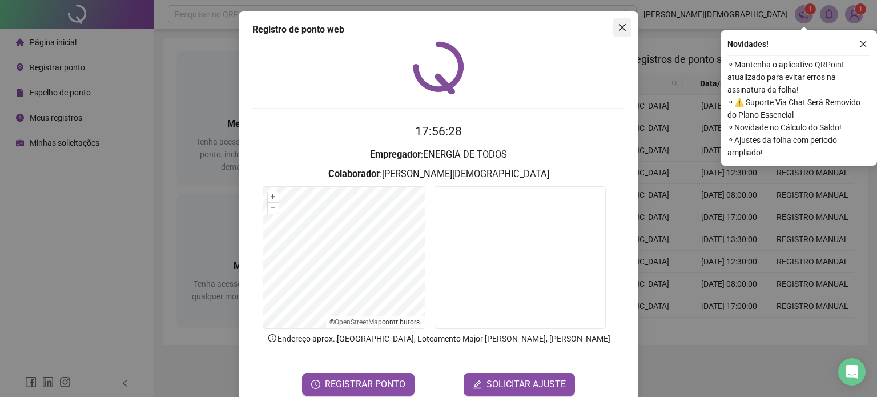 The image size is (877, 397). What do you see at coordinates (375, 322) in the screenshot?
I see `li: © contributors.` at bounding box center [375, 322].